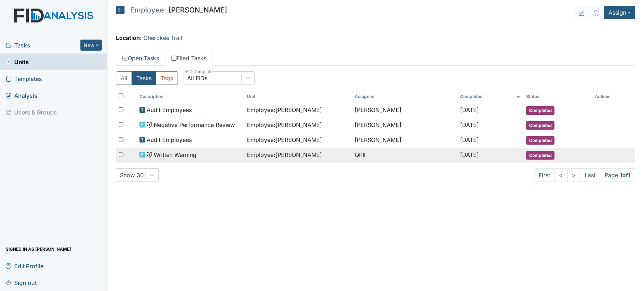  What do you see at coordinates (585, 175) in the screenshot?
I see `nav: task-pagination` at bounding box center [585, 175].